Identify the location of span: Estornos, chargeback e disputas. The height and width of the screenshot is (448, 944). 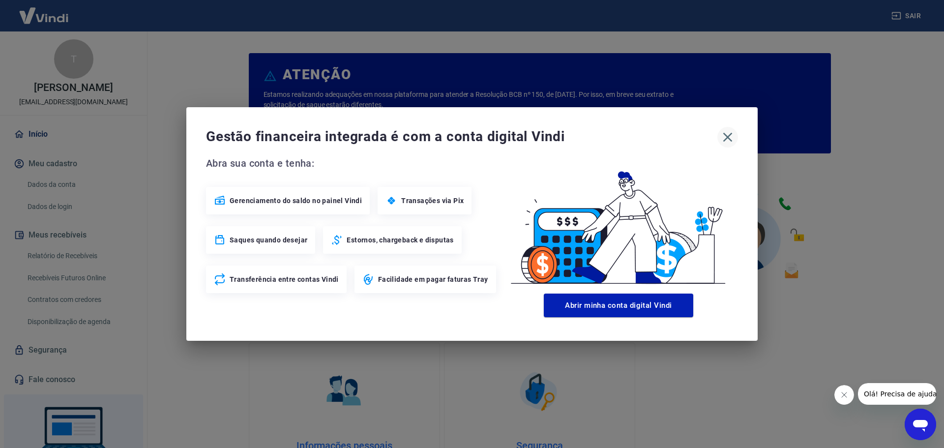
(400, 240).